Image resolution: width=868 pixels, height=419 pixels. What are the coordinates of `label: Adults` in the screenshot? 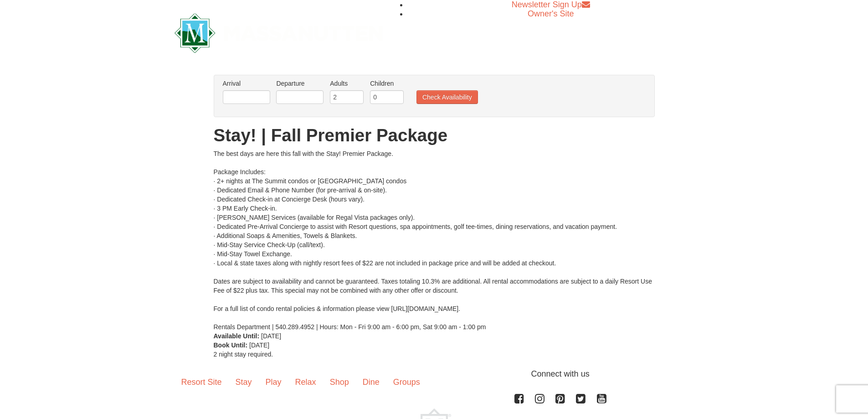 It's located at (347, 84).